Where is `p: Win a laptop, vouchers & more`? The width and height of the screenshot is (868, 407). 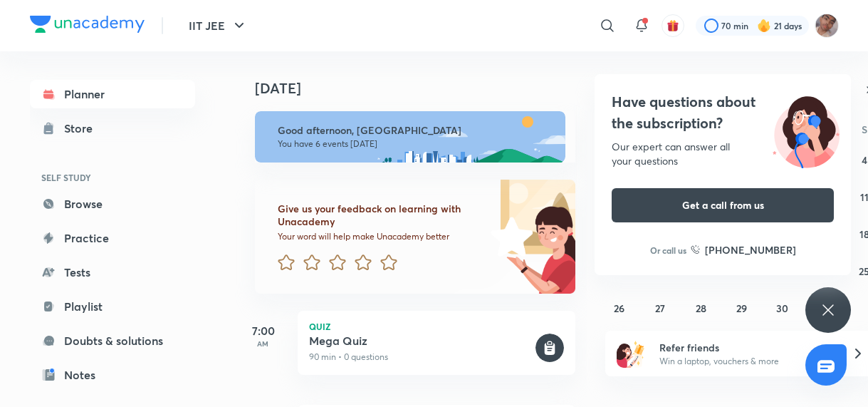
p: Win a laptop, vouchers & more is located at coordinates (747, 361).